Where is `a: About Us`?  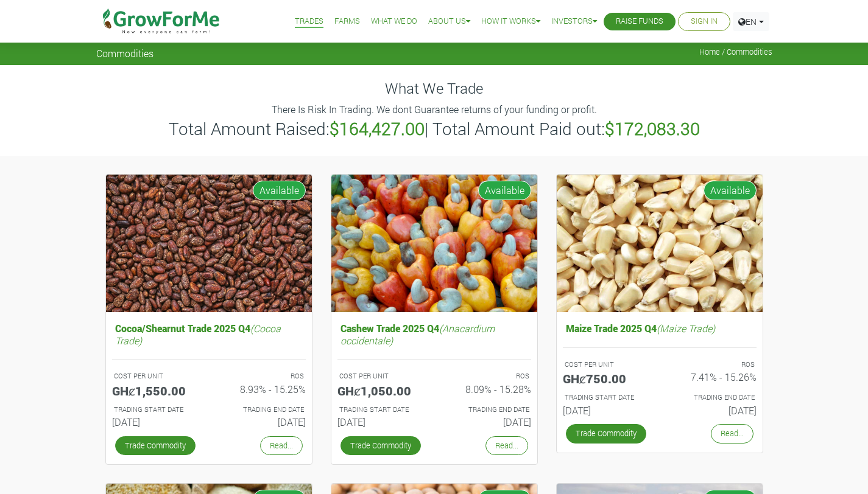 a: About Us is located at coordinates (449, 22).